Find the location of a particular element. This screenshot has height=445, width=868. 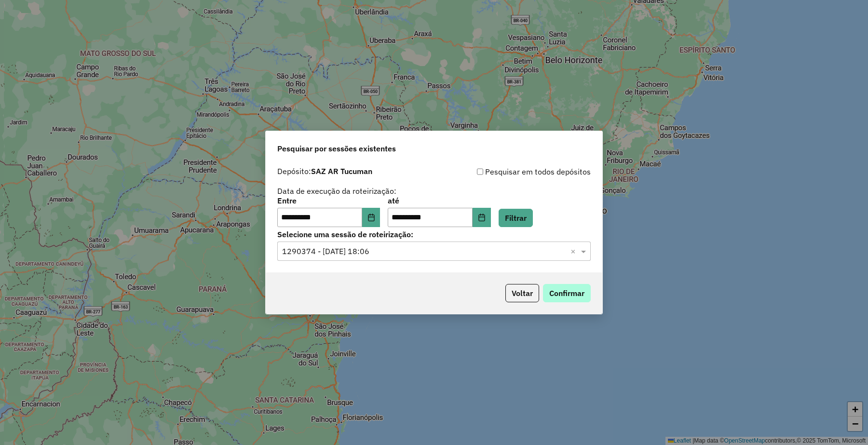

label: até is located at coordinates (439, 200).